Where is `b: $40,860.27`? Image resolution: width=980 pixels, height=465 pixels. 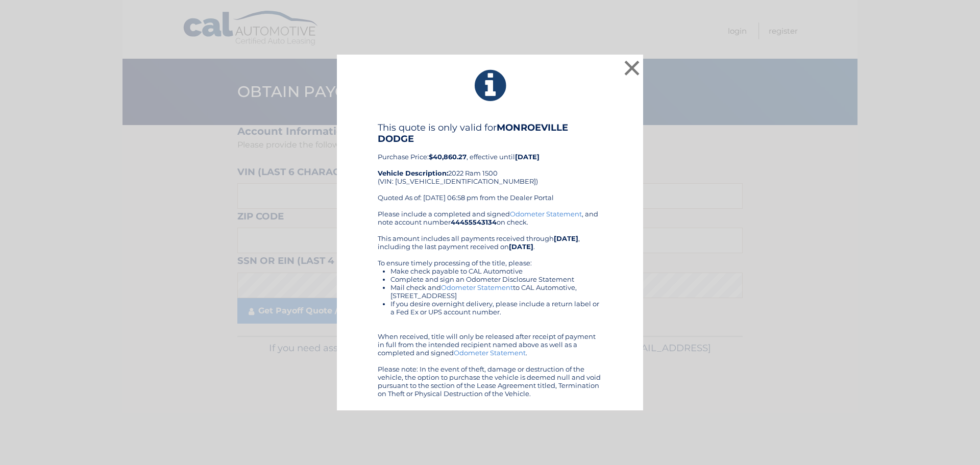 b: $40,860.27 is located at coordinates (447, 157).